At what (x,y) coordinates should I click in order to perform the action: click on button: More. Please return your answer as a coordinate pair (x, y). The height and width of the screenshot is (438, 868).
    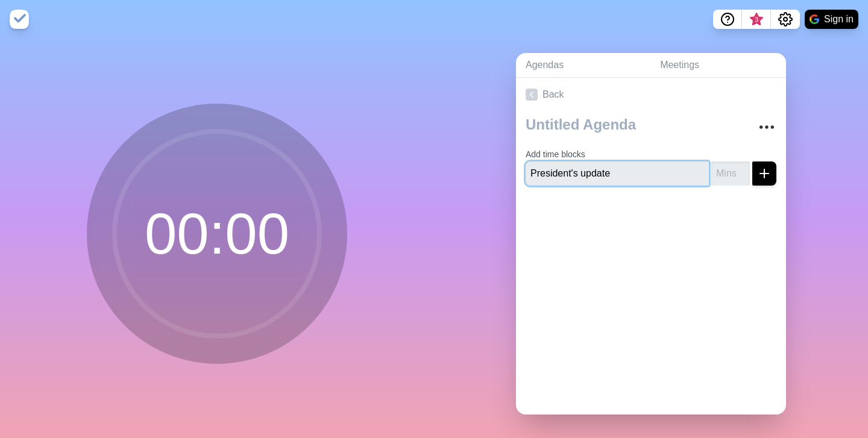
    Looking at the image, I should click on (767, 127).